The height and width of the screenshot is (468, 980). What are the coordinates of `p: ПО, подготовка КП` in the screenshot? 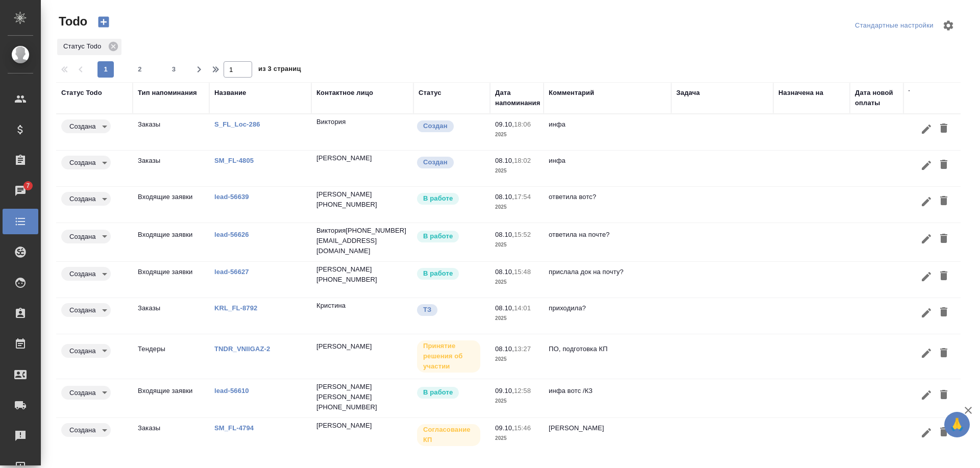 It's located at (608, 349).